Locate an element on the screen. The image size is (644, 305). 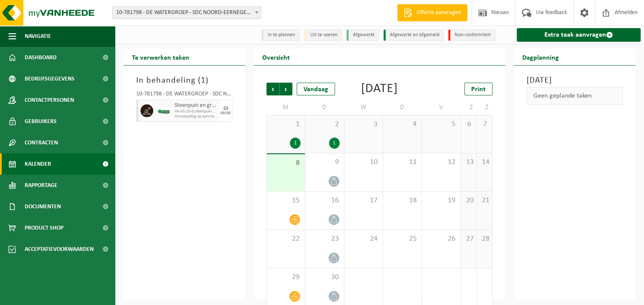
span: Contactpersonen is located at coordinates (49, 100).